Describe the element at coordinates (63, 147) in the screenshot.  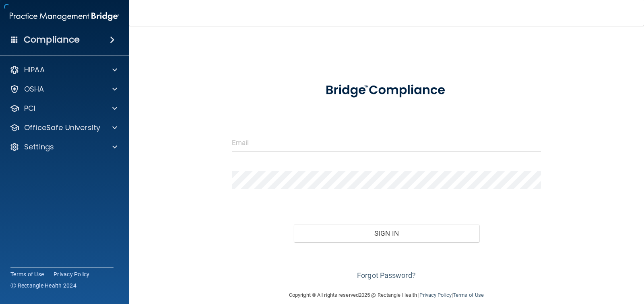
I see `a: Settings` at that location.